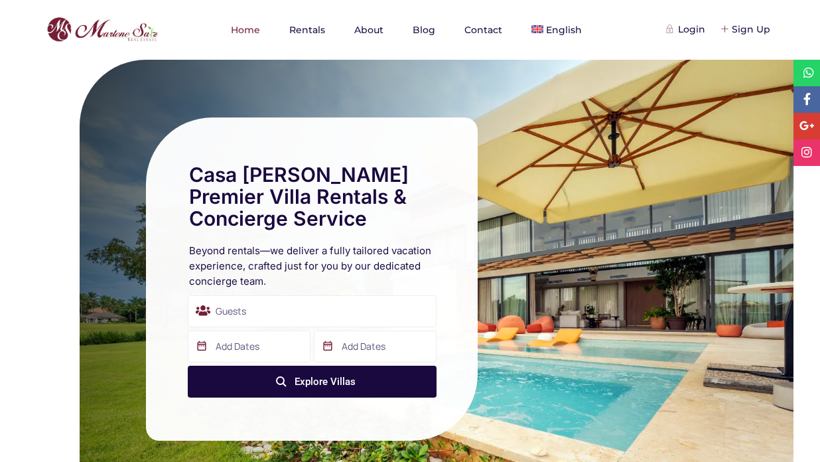  What do you see at coordinates (687, 29) in the screenshot?
I see `div: Login` at bounding box center [687, 29].